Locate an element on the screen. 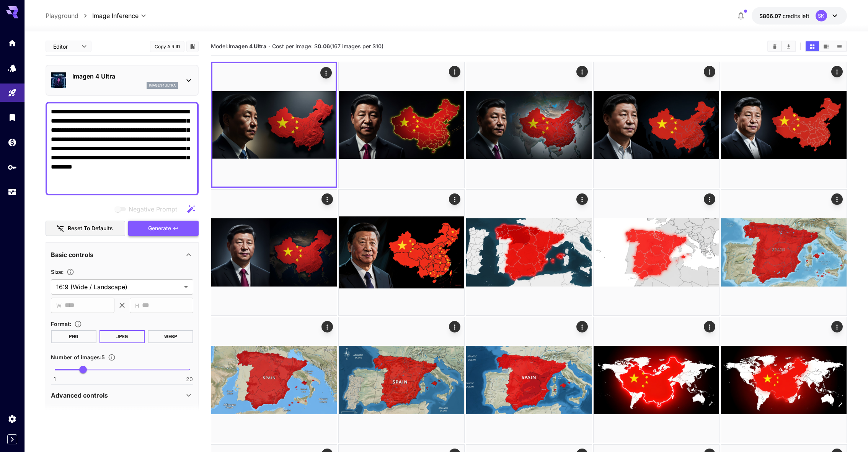 The width and height of the screenshot is (868, 452). button: Show images in video view is located at coordinates (825, 46).